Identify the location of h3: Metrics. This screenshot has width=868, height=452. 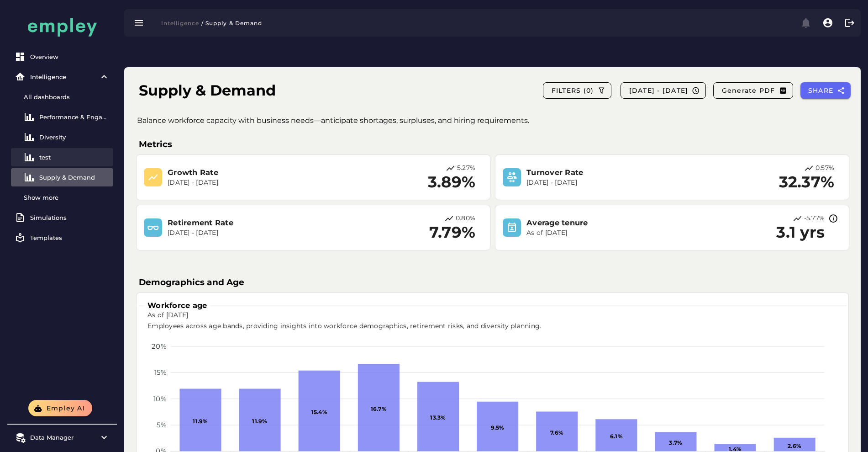
(493, 145).